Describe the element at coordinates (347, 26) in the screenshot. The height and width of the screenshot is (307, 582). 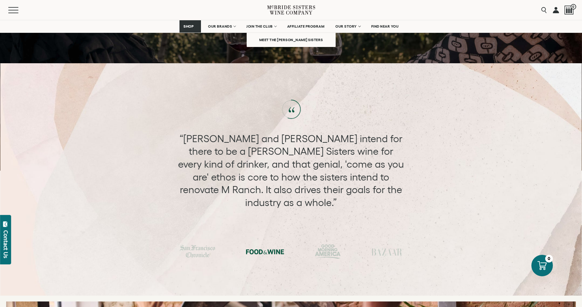
I see `a: OUR STORY` at that location.